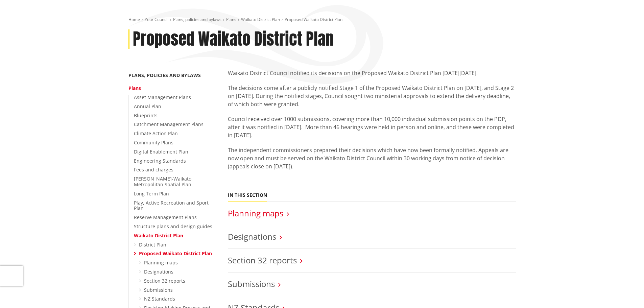 This screenshot has width=644, height=308. Describe the element at coordinates (160, 161) in the screenshot. I see `a: Engineering Standards` at that location.